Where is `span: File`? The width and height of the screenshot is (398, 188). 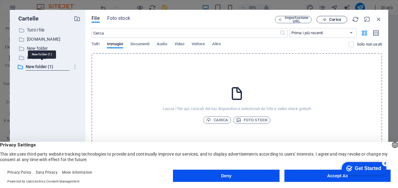 span: File is located at coordinates (96, 18).